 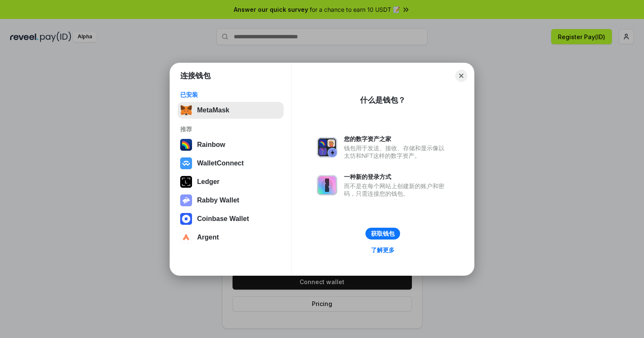 What do you see at coordinates (396, 139) in the screenshot?
I see `div: 您的数字资产之家` at bounding box center [396, 139].